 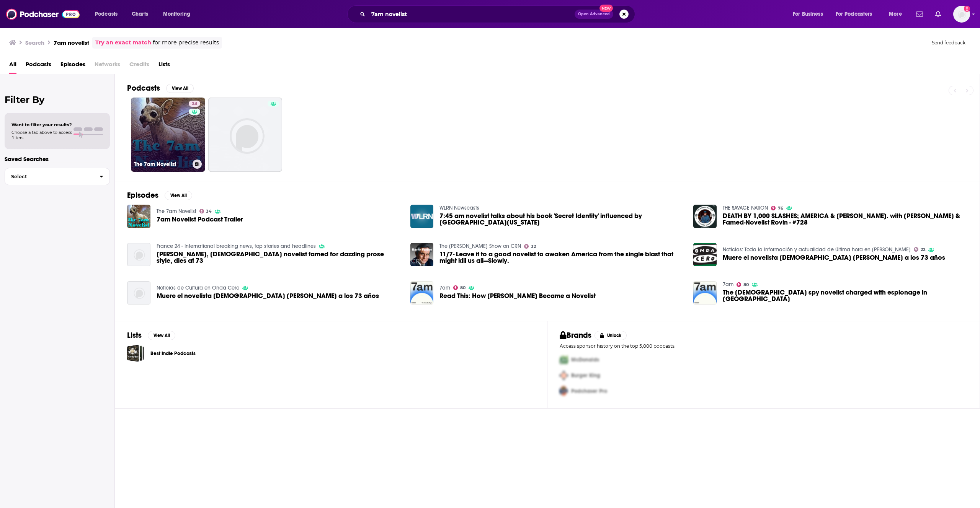 What do you see at coordinates (49, 176) in the screenshot?
I see `span: Select` at bounding box center [49, 176].